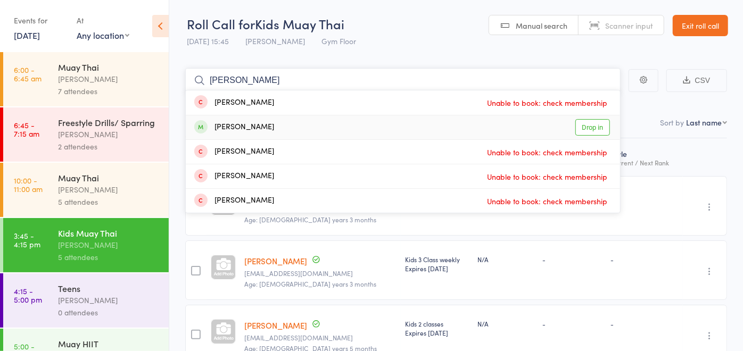 The height and width of the screenshot is (351, 743). What do you see at coordinates (644, 162) in the screenshot?
I see `div: Current / Next Rank` at bounding box center [644, 162].